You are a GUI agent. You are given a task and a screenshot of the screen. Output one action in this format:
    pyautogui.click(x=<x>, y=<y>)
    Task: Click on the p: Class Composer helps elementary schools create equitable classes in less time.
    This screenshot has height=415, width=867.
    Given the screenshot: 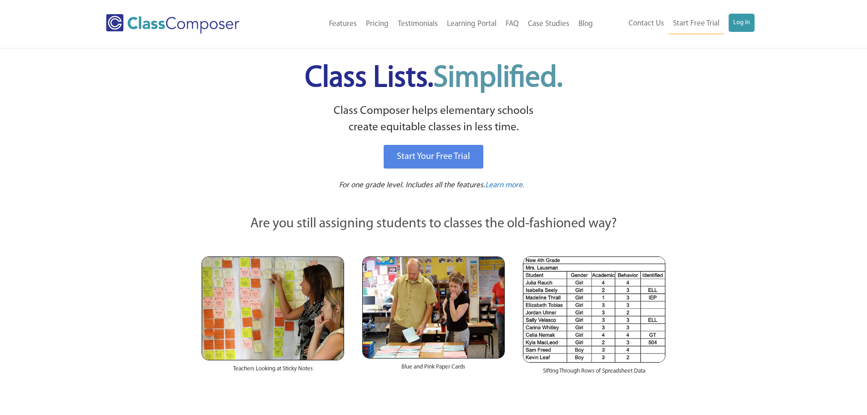 What is the action you would take?
    pyautogui.click(x=434, y=119)
    